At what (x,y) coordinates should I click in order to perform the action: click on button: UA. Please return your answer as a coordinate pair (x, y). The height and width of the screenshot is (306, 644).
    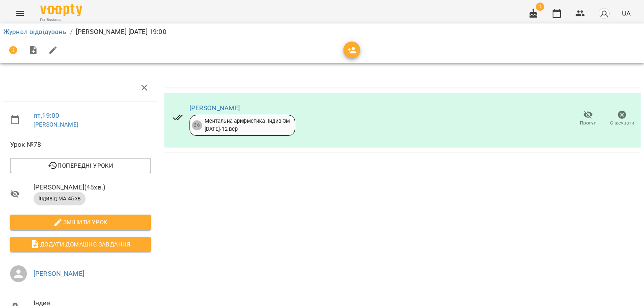
    Looking at the image, I should click on (626, 13).